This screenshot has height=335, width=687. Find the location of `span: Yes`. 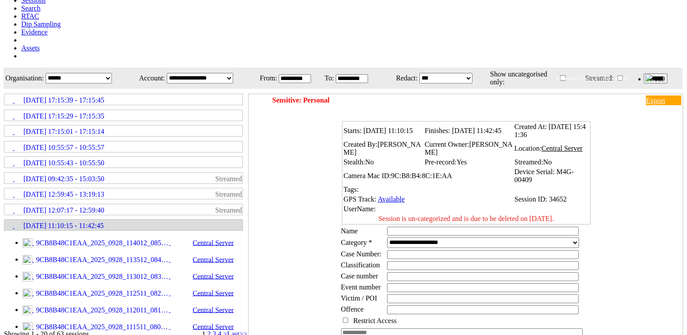

span: Yes is located at coordinates (461, 162).